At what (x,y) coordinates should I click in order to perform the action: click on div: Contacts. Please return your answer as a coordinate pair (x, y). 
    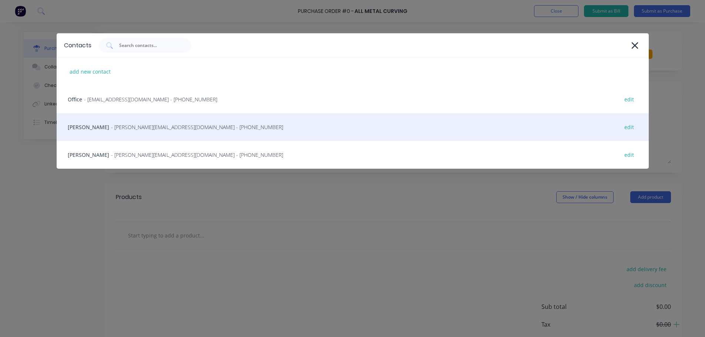
    Looking at the image, I should click on (78, 46).